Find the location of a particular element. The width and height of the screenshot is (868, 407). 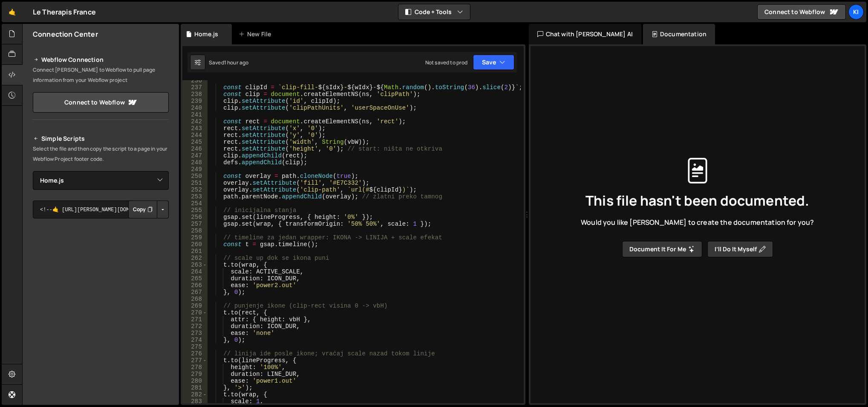

div: 263 is located at coordinates (194, 265).